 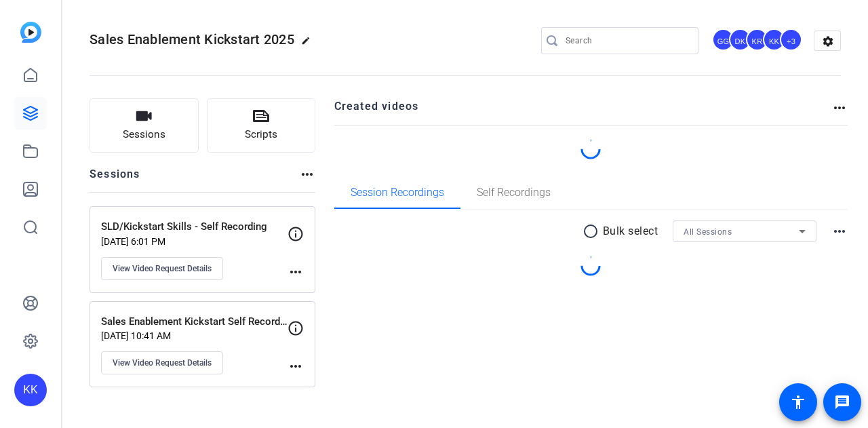 I want to click on mat-icon: accessibility, so click(x=798, y=403).